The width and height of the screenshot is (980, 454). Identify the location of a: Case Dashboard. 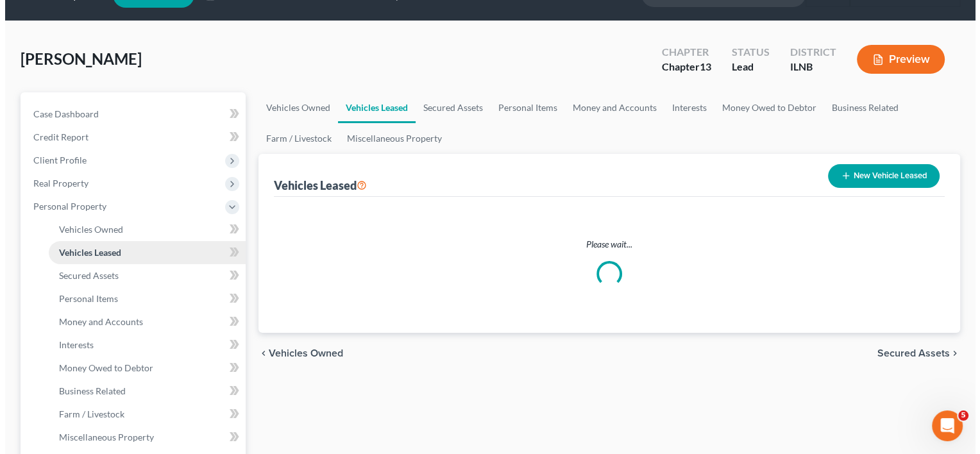
(129, 114).